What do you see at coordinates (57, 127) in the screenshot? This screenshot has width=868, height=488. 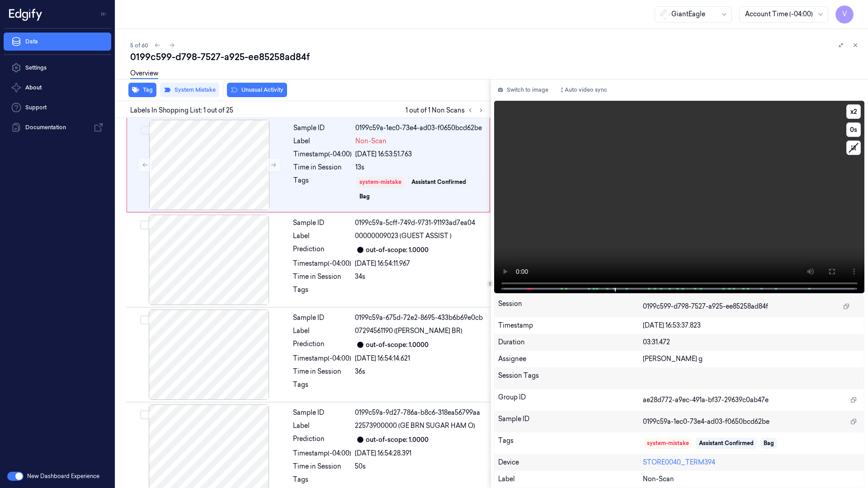 I see `a: Documentation` at bounding box center [57, 127].